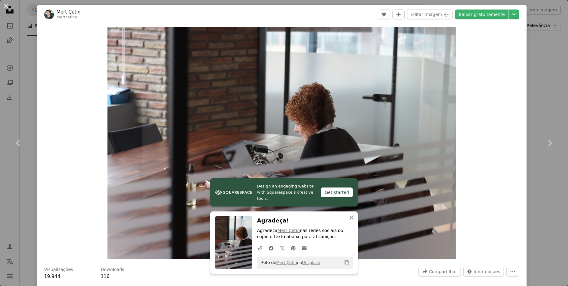 This screenshot has width=568, height=286. Describe the element at coordinates (49, 14) in the screenshot. I see `img: Ir para o perfil de Mert Çetin` at that location.